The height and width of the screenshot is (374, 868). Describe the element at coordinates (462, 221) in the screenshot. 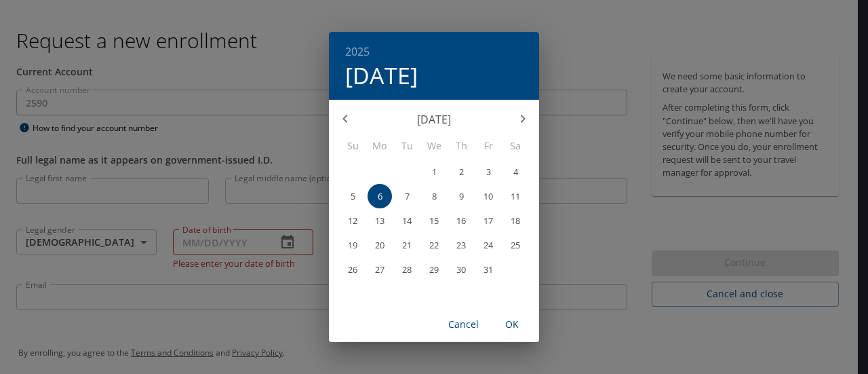

I see `p: 16` at that location.